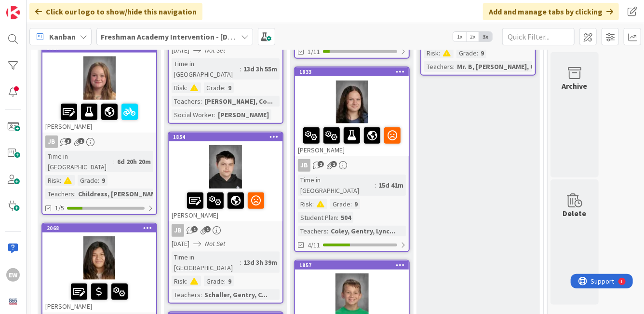 The image size is (644, 314). I want to click on div: 15d 41m, so click(391, 185).